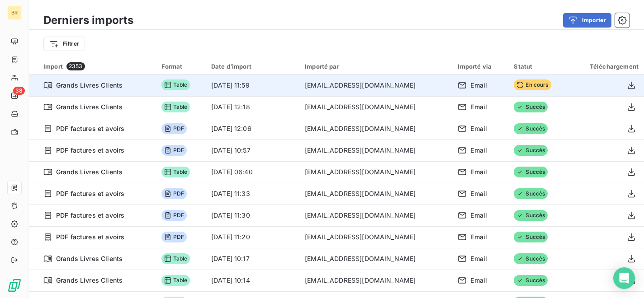 Image resolution: width=644 pixels, height=298 pixels. Describe the element at coordinates (538, 67) in the screenshot. I see `div: Statut` at that location.